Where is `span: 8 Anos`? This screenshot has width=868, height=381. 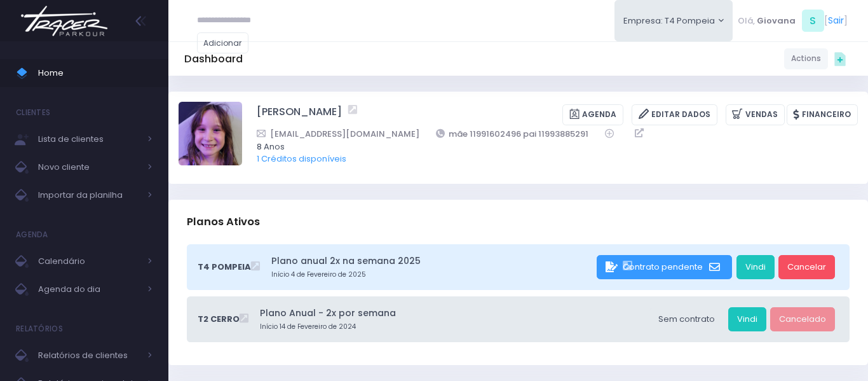
span: 8 Anos is located at coordinates (549, 147).